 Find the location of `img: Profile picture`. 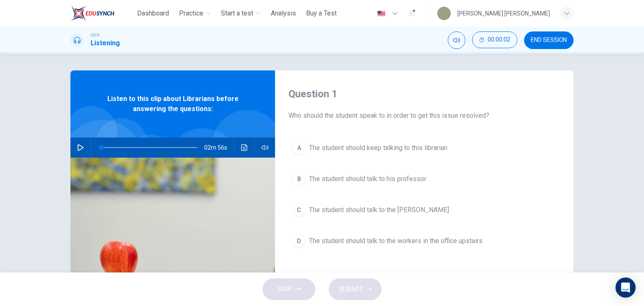

img: Profile picture is located at coordinates (444, 14).